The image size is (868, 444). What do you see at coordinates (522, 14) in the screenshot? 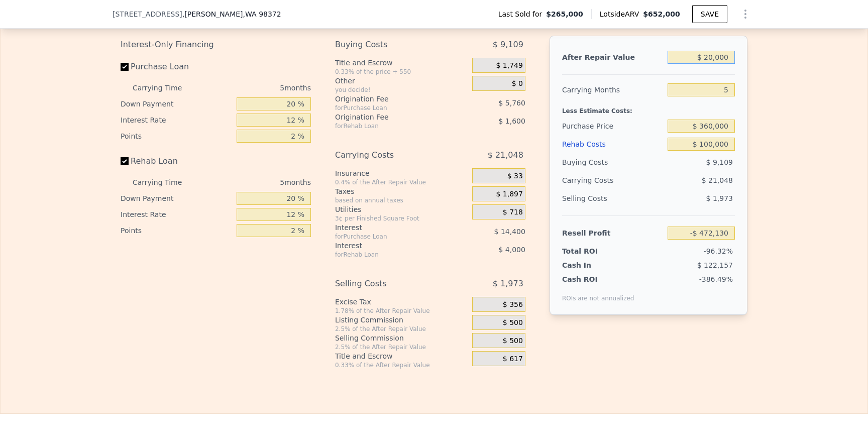
I see `span: Last Sold for` at bounding box center [522, 14].